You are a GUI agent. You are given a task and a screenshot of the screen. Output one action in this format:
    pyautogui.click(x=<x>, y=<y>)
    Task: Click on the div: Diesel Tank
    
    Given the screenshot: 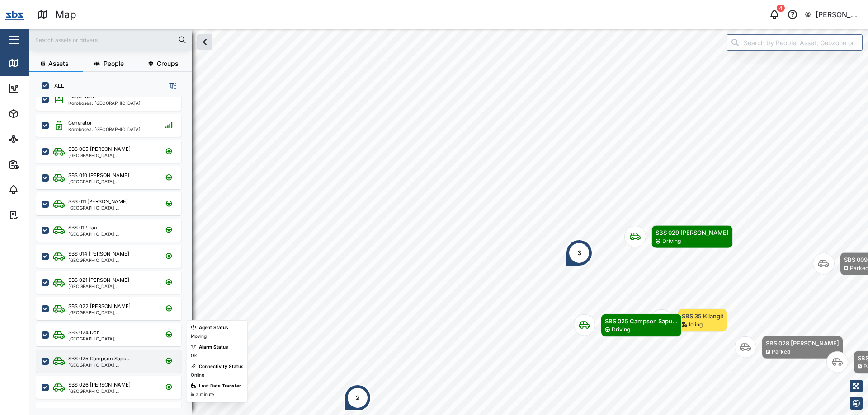 What is the action you would take?
    pyautogui.click(x=82, y=96)
    